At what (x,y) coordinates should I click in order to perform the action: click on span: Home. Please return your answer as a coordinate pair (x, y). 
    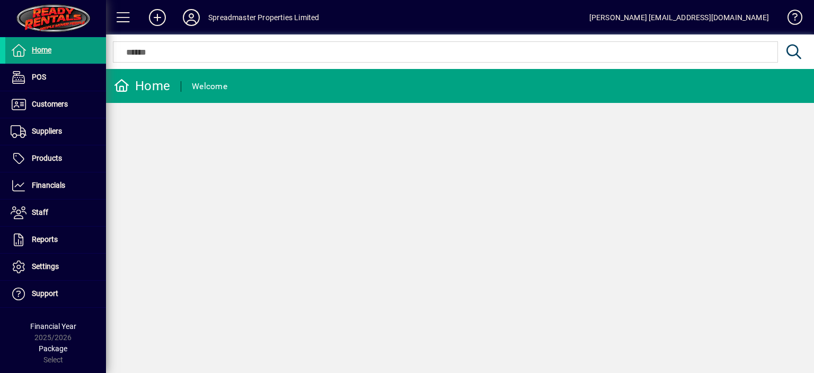
    Looking at the image, I should click on (41, 50).